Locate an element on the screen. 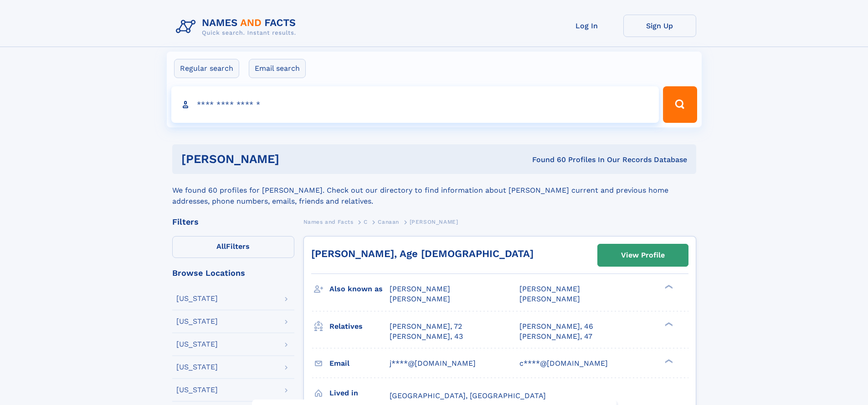  label: Email search is located at coordinates (277, 68).